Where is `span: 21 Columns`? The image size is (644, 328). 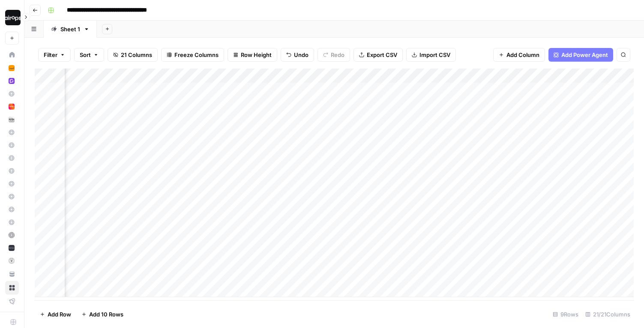 span: 21 Columns is located at coordinates (136, 55).